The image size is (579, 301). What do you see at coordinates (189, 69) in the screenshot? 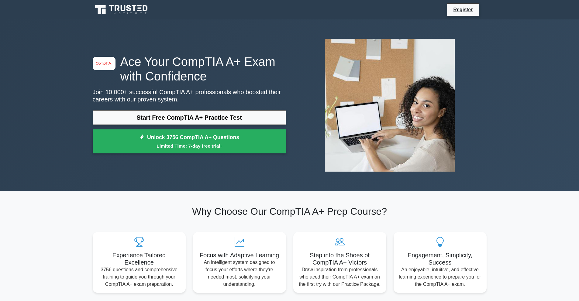
I see `h1: Ace Your CompTIA A+ Exam with Confidence` at bounding box center [189, 69].